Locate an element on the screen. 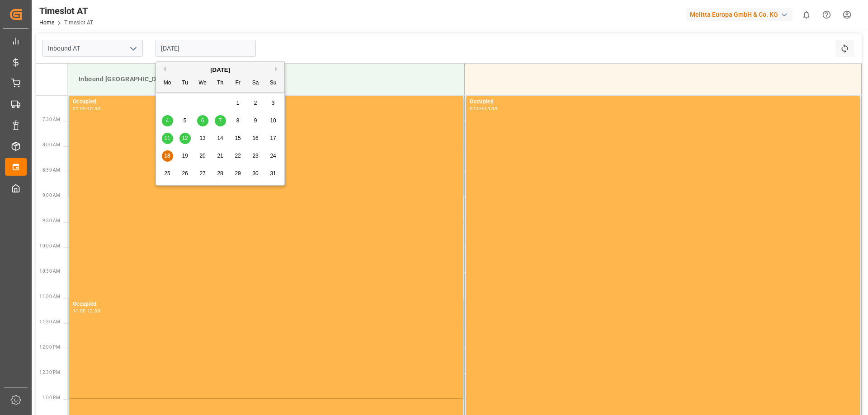 The image size is (868, 415). div: Choose Monday, August 11th, 2025 is located at coordinates (168, 138).